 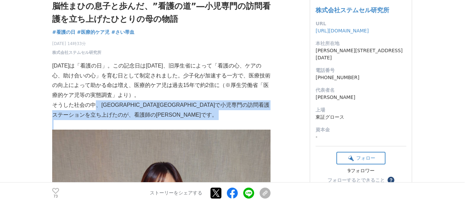 I want to click on p: ストーリーをシェアする, so click(x=176, y=193).